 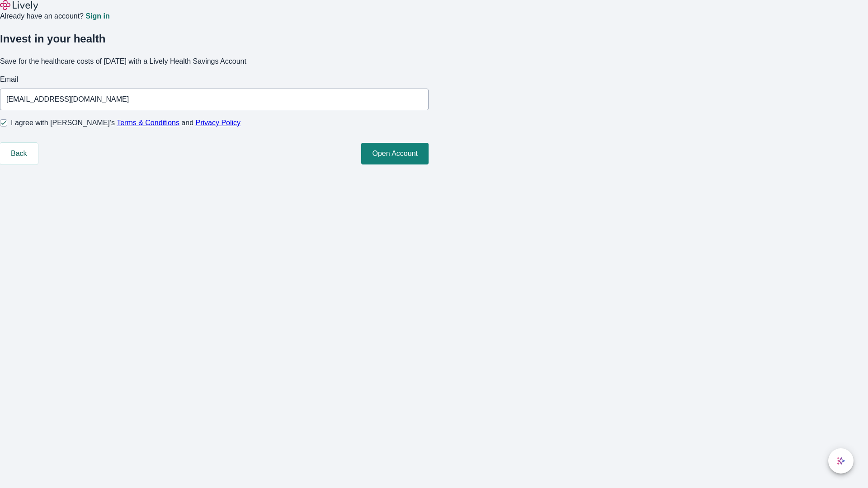 What do you see at coordinates (841, 461) in the screenshot?
I see `svg: Lively AI Assistant` at bounding box center [841, 461].